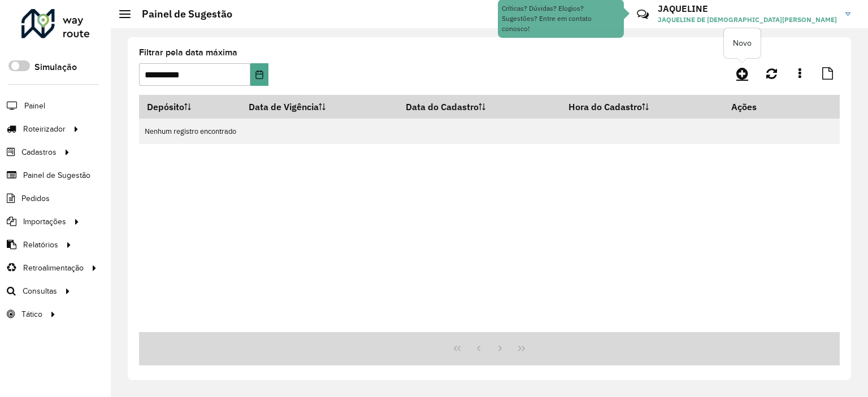 The image size is (868, 397). What do you see at coordinates (182, 14) in the screenshot?
I see `h2: Painel de Sugestão` at bounding box center [182, 14].